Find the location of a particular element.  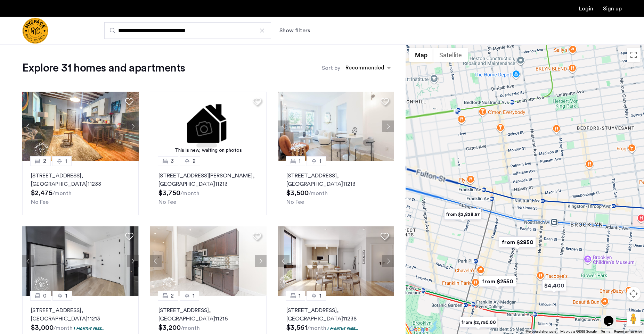

label: Sort by is located at coordinates (331, 68).